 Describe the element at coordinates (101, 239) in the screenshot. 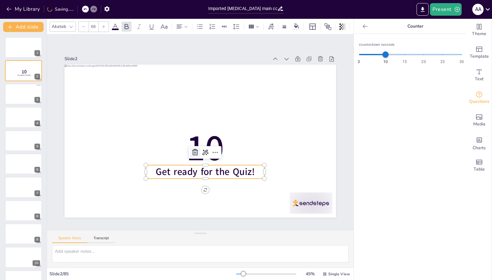

I see `button: Transcript` at that location.